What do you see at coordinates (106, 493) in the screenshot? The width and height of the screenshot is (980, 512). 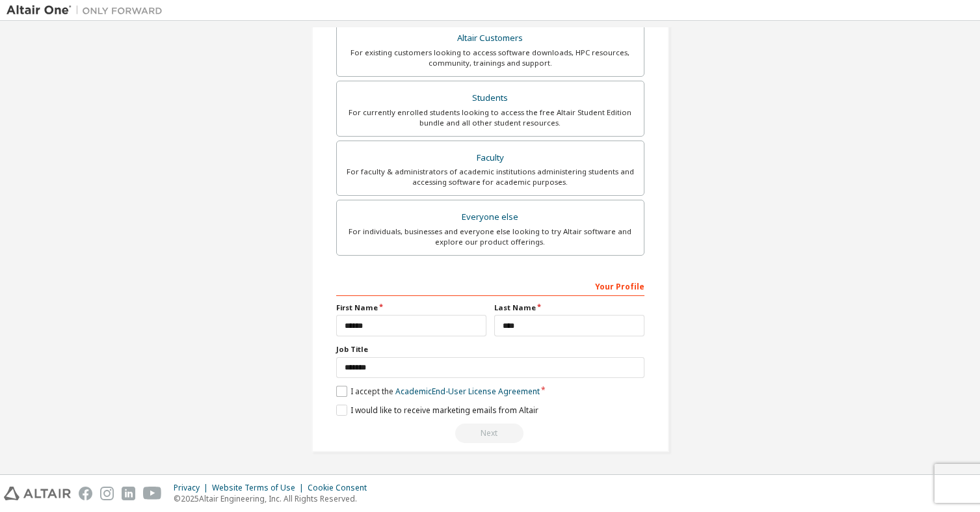 I see `img: instagram.svg` at bounding box center [106, 493].